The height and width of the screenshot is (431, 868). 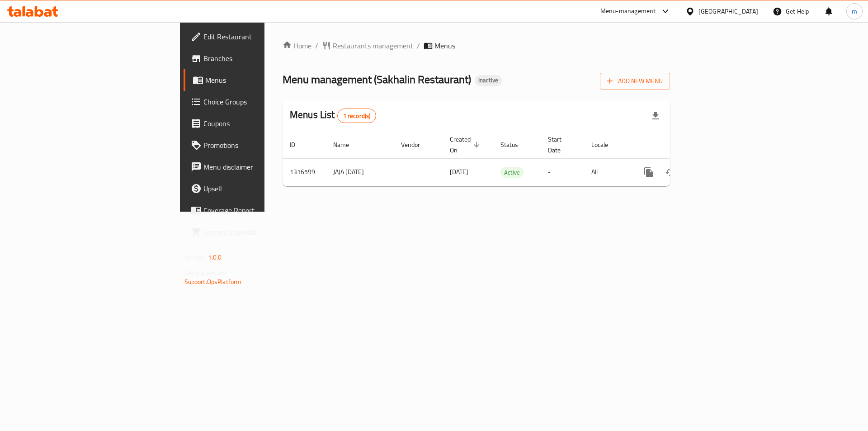 What do you see at coordinates (254, 80) in the screenshot?
I see `a: Menus` at bounding box center [254, 80].